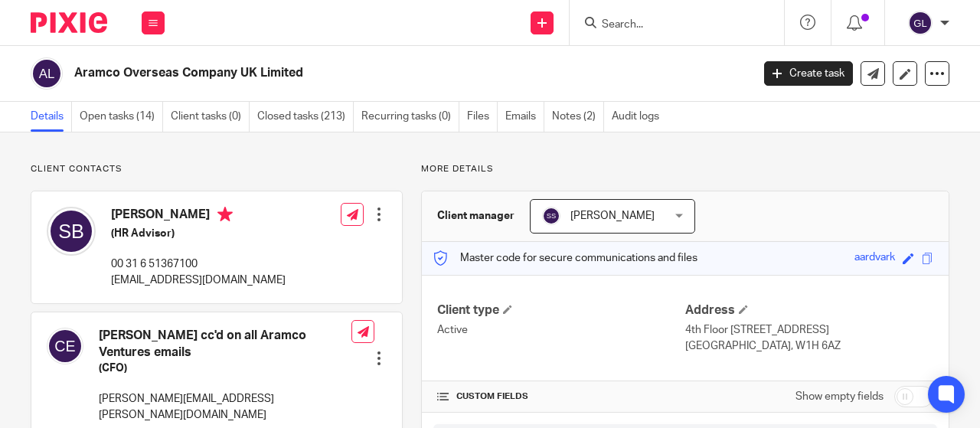  Describe the element at coordinates (51, 116) in the screenshot. I see `a: Details` at that location.